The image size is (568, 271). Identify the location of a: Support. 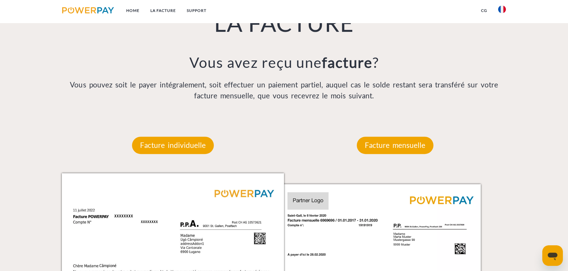
(196, 11).